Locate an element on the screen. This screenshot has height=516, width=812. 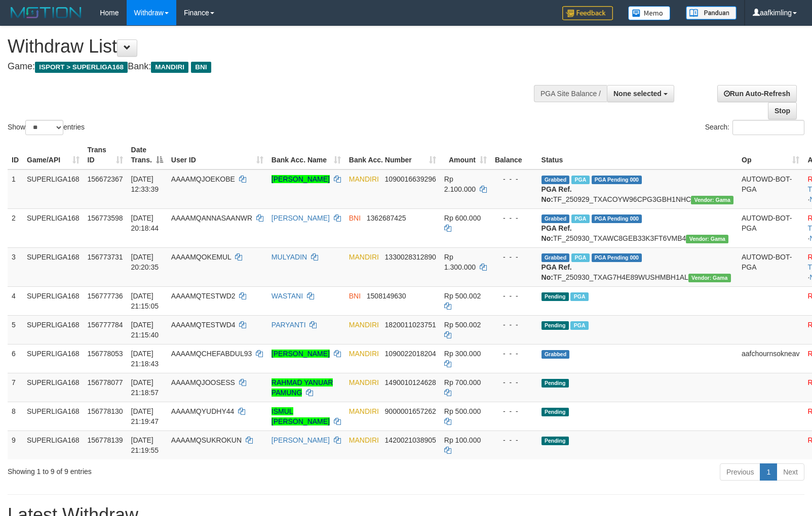
span: 156773598 is located at coordinates (105, 219).